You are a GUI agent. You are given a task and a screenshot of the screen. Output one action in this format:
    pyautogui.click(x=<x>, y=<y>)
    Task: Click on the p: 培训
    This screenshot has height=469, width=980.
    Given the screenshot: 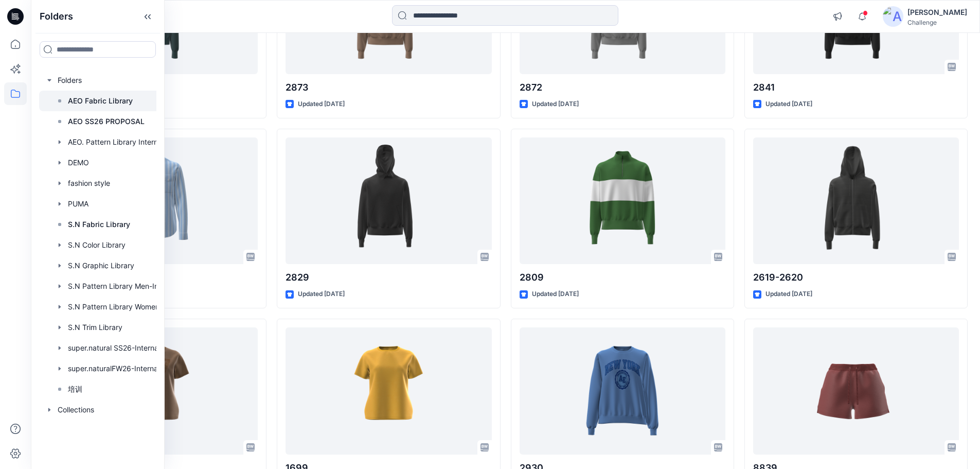 What is the action you would take?
    pyautogui.click(x=75, y=389)
    